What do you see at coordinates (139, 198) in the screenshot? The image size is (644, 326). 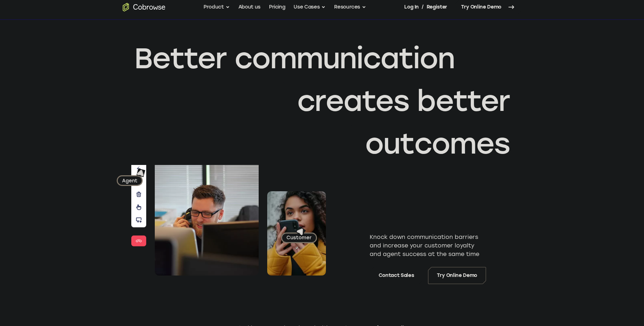 I see `img: A series of tools used in co-browsing sessions` at bounding box center [139, 198].